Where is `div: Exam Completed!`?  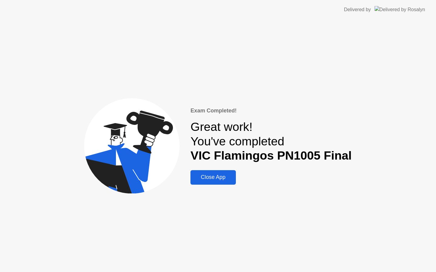
div: Exam Completed! is located at coordinates (271, 111).